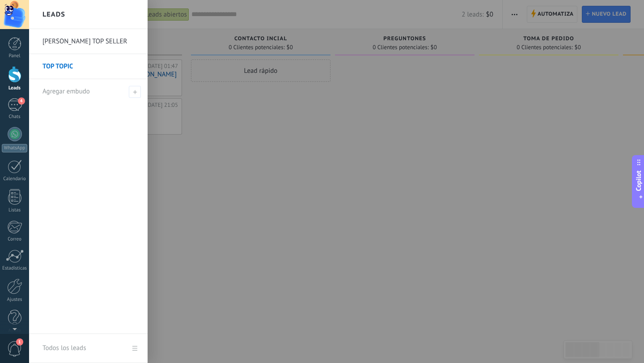  I want to click on span: 1, so click(20, 342).